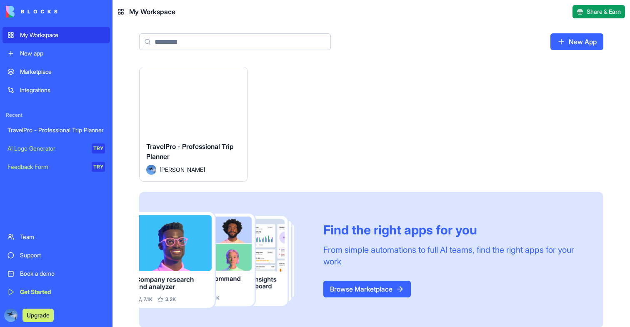 This screenshot has width=630, height=327. What do you see at coordinates (56, 72) in the screenshot?
I see `a: Marketplace` at bounding box center [56, 72].